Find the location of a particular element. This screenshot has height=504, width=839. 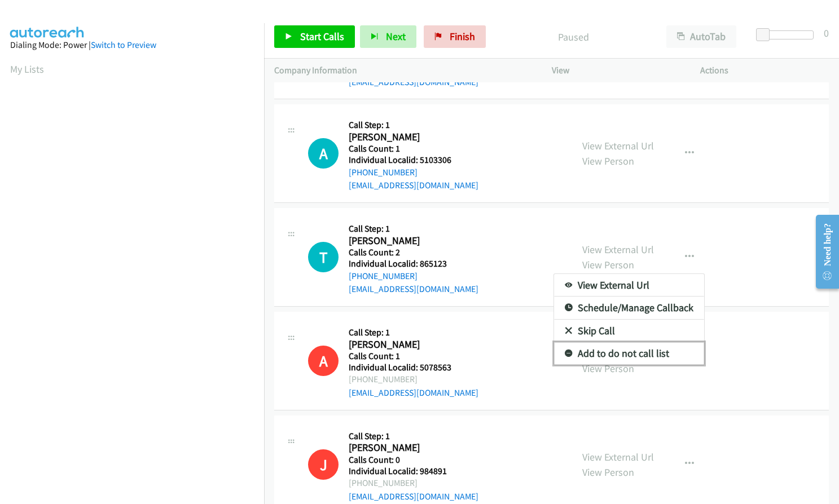

a: Add to do not call list is located at coordinates (629, 354).